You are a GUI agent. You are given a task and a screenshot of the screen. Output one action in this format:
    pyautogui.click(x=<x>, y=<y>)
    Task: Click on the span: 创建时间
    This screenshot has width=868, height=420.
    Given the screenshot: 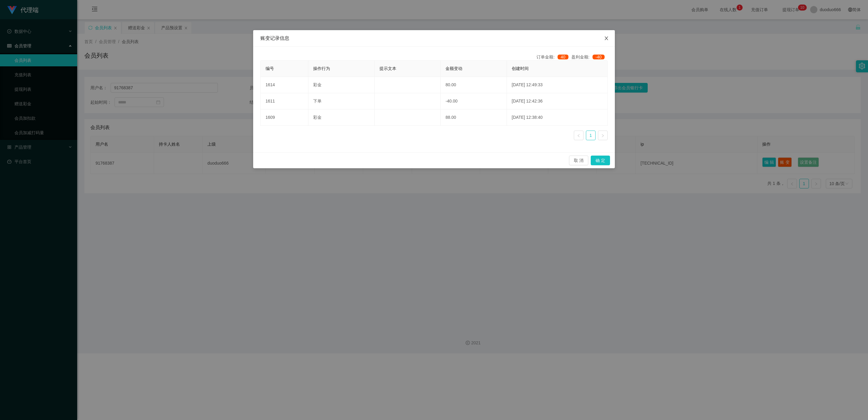 What is the action you would take?
    pyautogui.click(x=520, y=68)
    